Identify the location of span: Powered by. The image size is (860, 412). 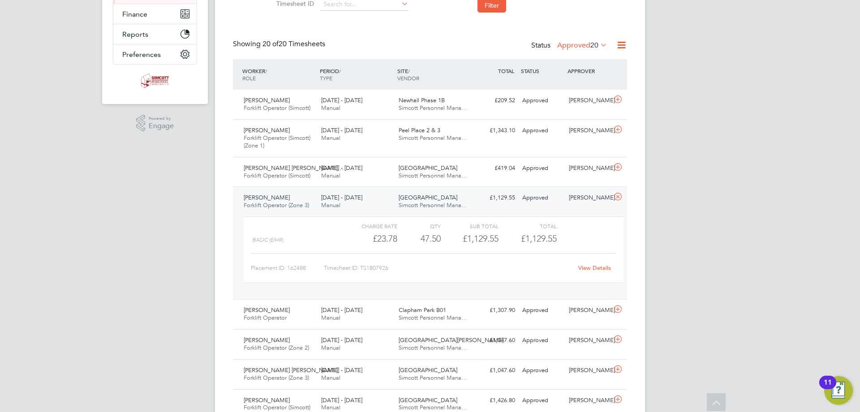
(161, 118).